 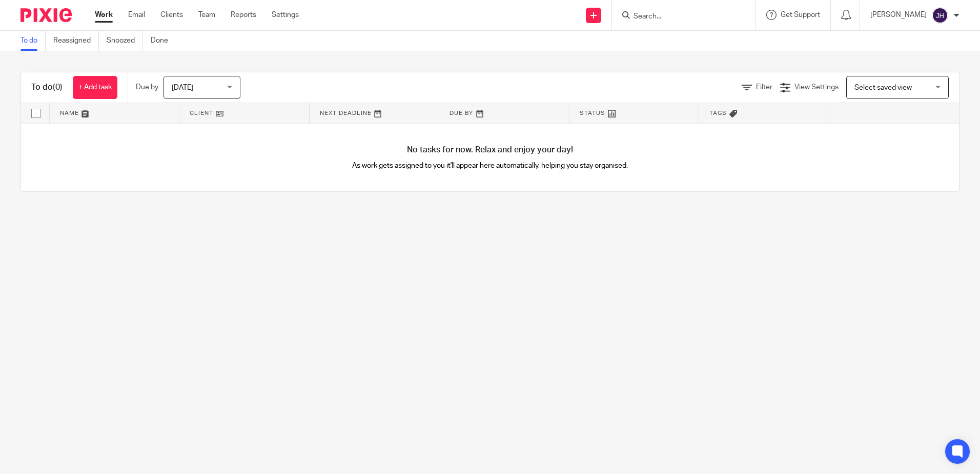 What do you see at coordinates (718, 113) in the screenshot?
I see `span: Tags` at bounding box center [718, 113].